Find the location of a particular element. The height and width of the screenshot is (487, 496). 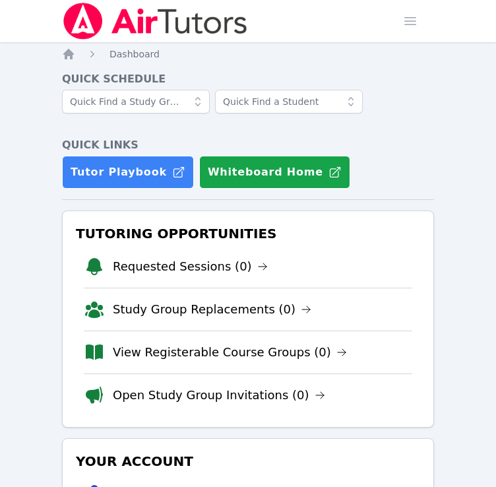

h3: Your Account is located at coordinates (248, 461).